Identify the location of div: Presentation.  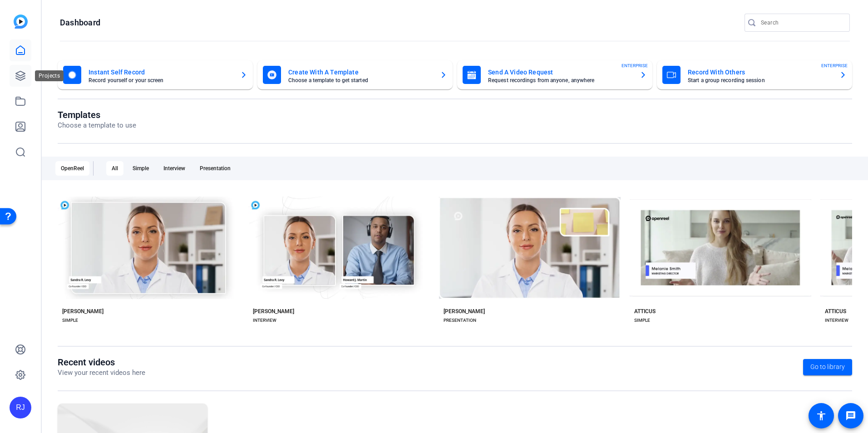
(215, 168).